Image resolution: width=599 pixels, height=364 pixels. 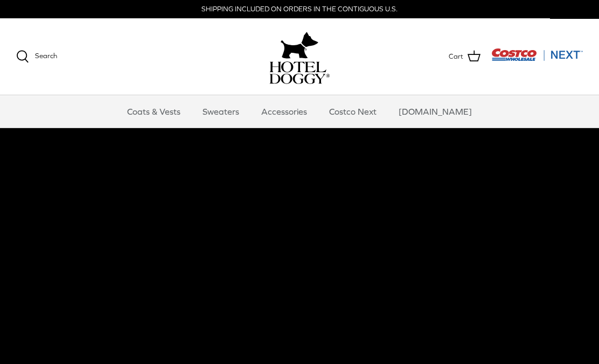 What do you see at coordinates (456, 56) in the screenshot?
I see `span: Cart` at bounding box center [456, 56].